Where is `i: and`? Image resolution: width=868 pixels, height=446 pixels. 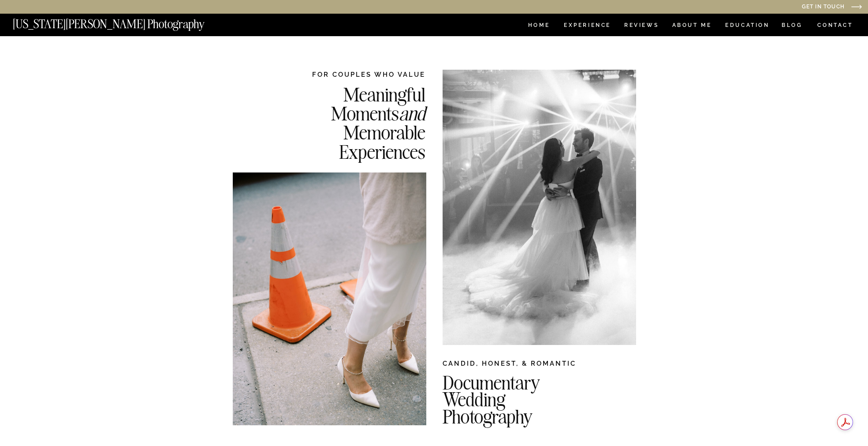
i: and is located at coordinates (412, 113).